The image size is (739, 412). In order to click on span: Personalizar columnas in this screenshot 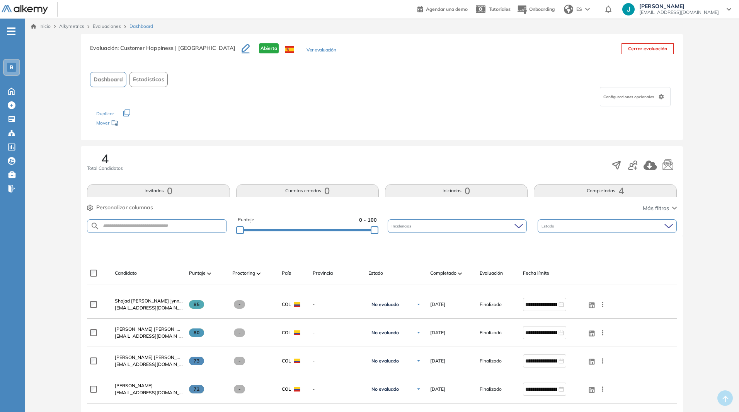, I will do `click(125, 207)`.